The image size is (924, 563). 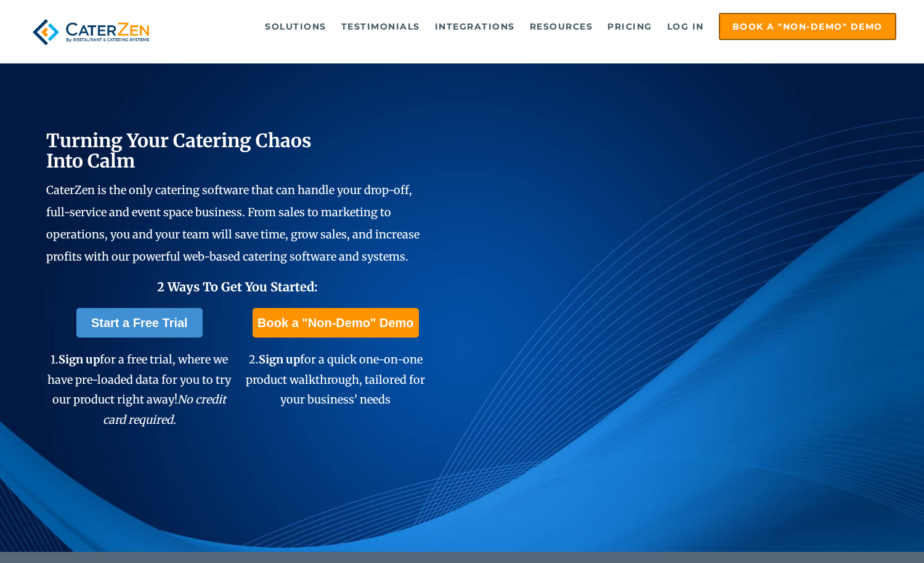 I want to click on a: Solutions, so click(x=295, y=27).